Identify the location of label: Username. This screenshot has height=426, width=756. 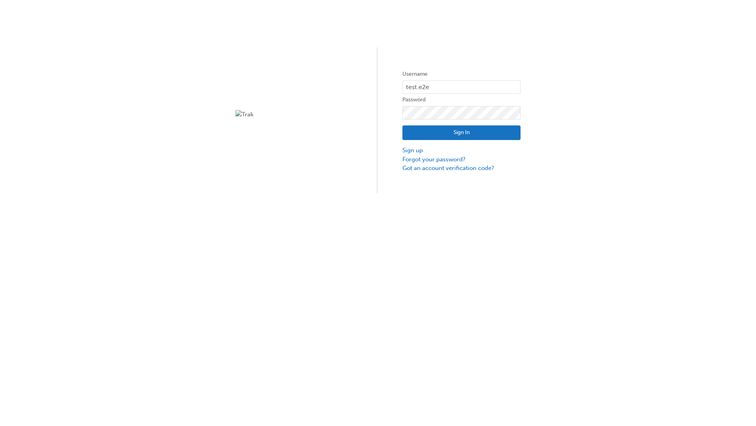
(462, 74).